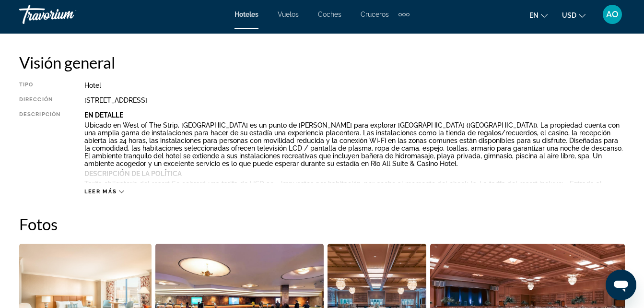  What do you see at coordinates (288, 14) in the screenshot?
I see `a: Vuelos` at bounding box center [288, 14].